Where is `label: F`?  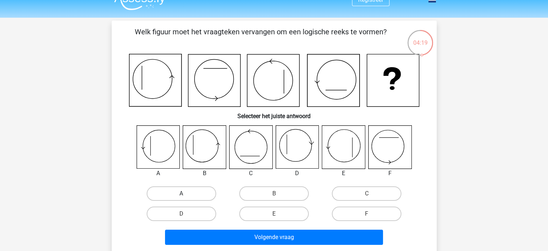
label: F is located at coordinates (367, 213).